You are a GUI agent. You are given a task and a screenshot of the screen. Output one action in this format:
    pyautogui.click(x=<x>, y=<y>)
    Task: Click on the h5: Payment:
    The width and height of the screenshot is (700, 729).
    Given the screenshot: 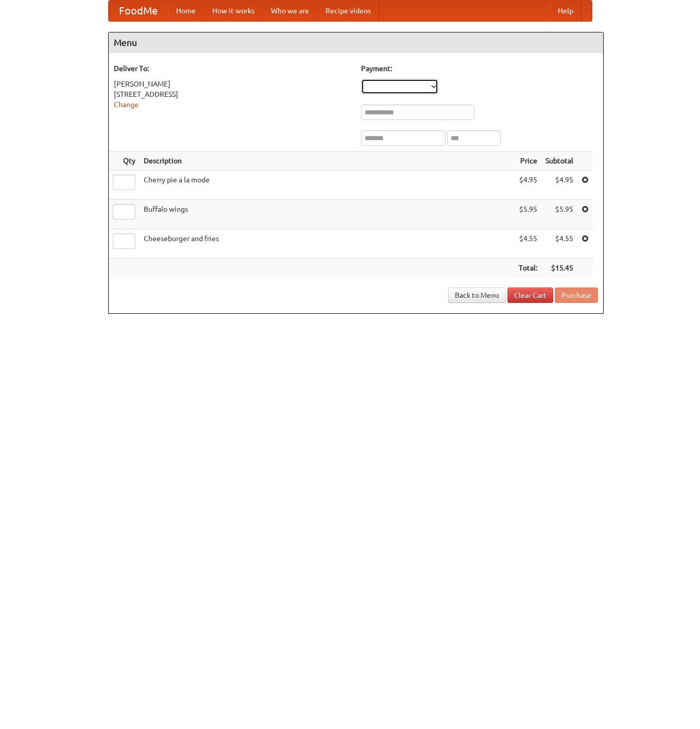 What is the action you would take?
    pyautogui.click(x=480, y=69)
    